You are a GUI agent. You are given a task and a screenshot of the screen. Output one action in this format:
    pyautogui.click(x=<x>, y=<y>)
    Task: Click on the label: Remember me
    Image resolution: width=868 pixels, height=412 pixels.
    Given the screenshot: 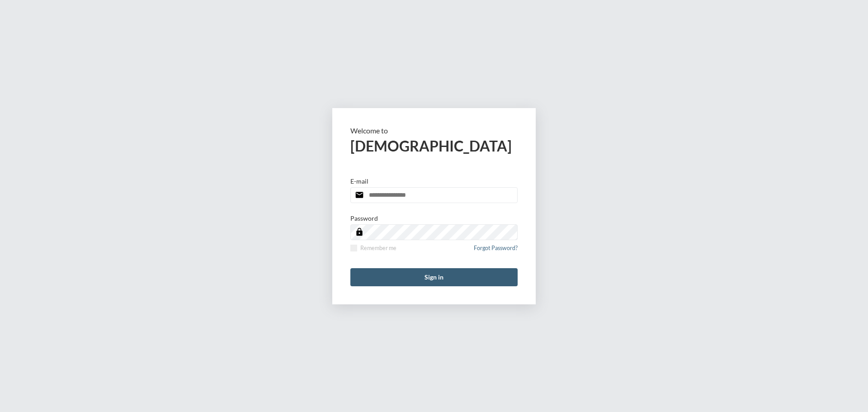 What is the action you would take?
    pyautogui.click(x=374, y=248)
    